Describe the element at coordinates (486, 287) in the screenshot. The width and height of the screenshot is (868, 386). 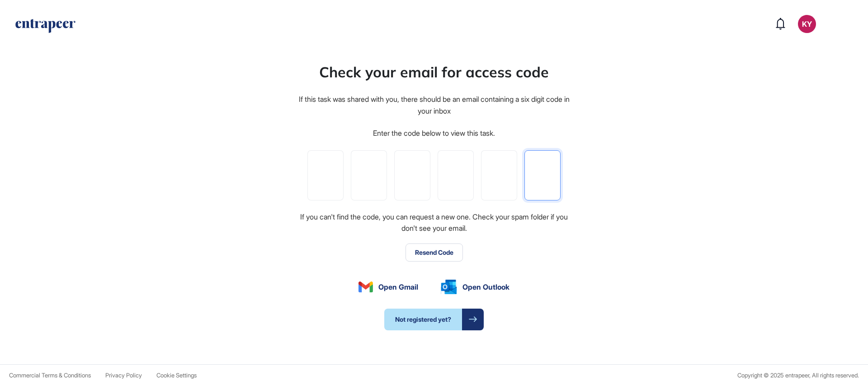
I see `span: Open Outlook` at that location.